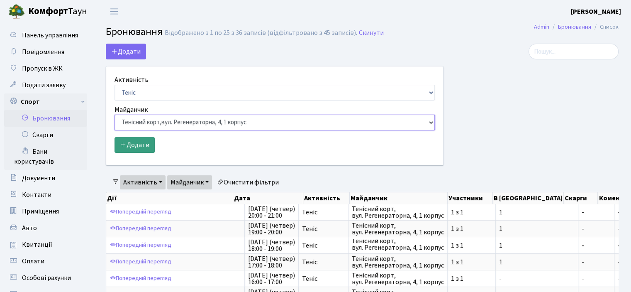  I want to click on span: Документи, so click(39, 178).